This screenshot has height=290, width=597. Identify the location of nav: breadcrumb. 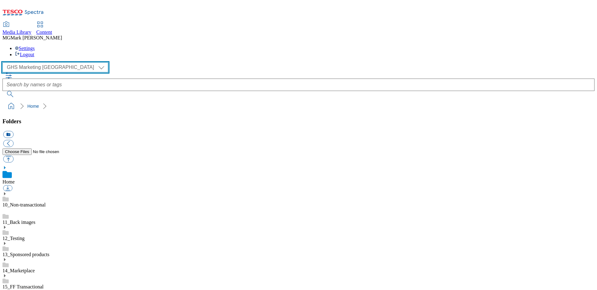
(299, 106).